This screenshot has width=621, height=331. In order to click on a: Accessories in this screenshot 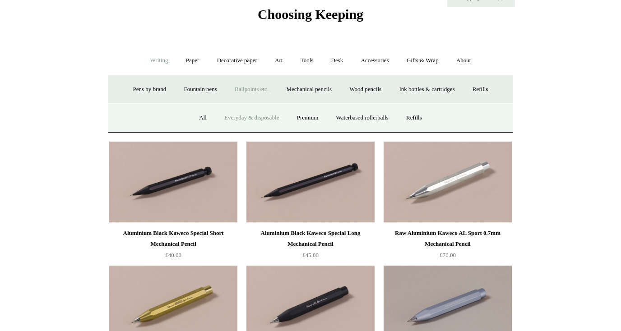, I will do `click(375, 60)`.